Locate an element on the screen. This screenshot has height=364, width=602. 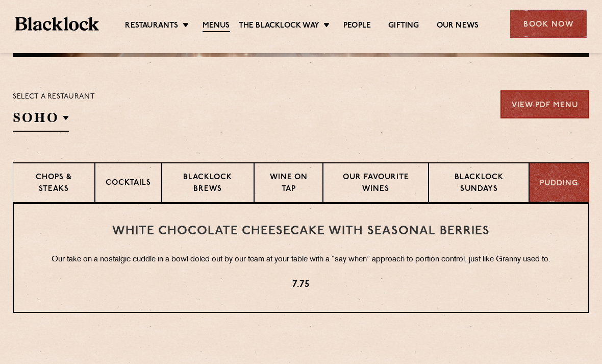
p: Chops & Steaks is located at coordinates (54, 184).